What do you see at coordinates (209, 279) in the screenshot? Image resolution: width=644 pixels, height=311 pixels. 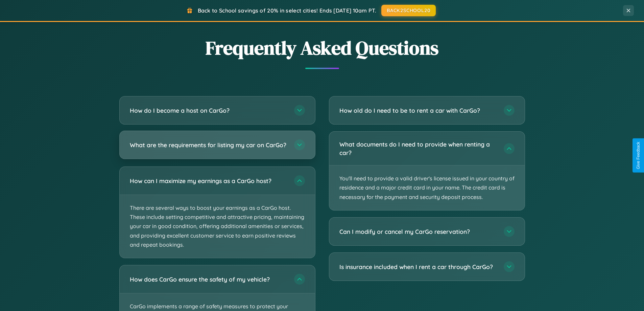 I see `h3: How does CarGo ensure the safety of my vehicle?` at bounding box center [209, 279].